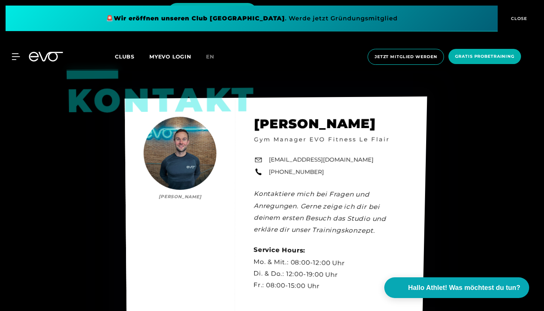 This screenshot has height=311, width=544. I want to click on span: Clubs, so click(125, 57).